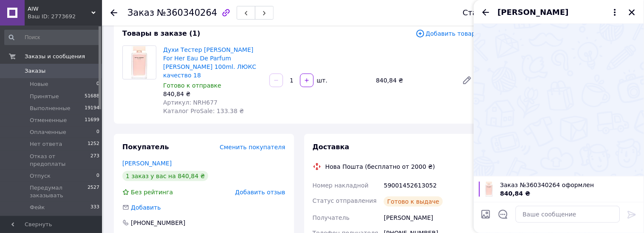  I want to click on span: Заказ, so click(140, 13).